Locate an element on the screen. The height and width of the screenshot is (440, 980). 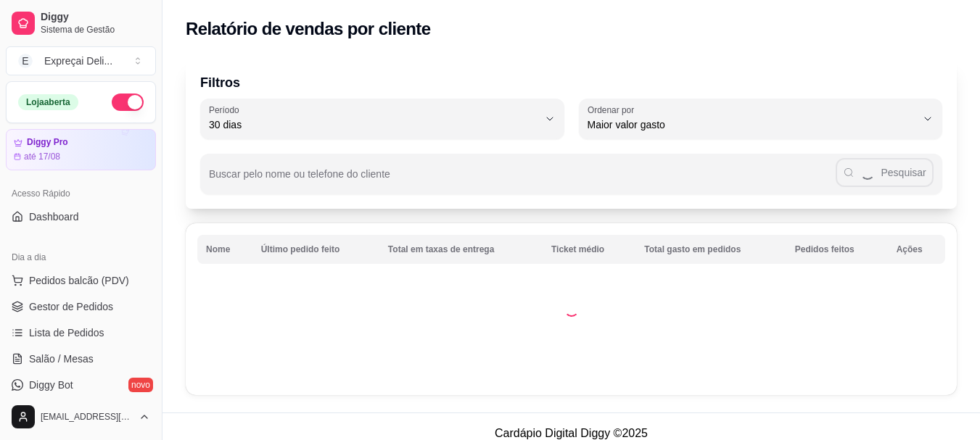
article: Diggy Pro is located at coordinates (47, 142).